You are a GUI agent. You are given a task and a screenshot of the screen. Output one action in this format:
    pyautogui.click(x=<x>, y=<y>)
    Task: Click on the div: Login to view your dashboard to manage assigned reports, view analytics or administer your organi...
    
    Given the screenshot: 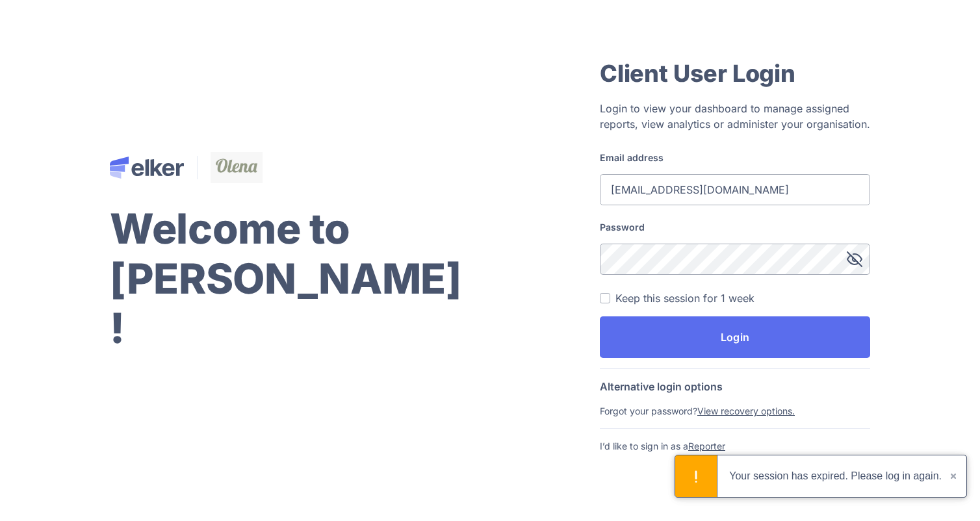 What is the action you would take?
    pyautogui.click(x=735, y=117)
    